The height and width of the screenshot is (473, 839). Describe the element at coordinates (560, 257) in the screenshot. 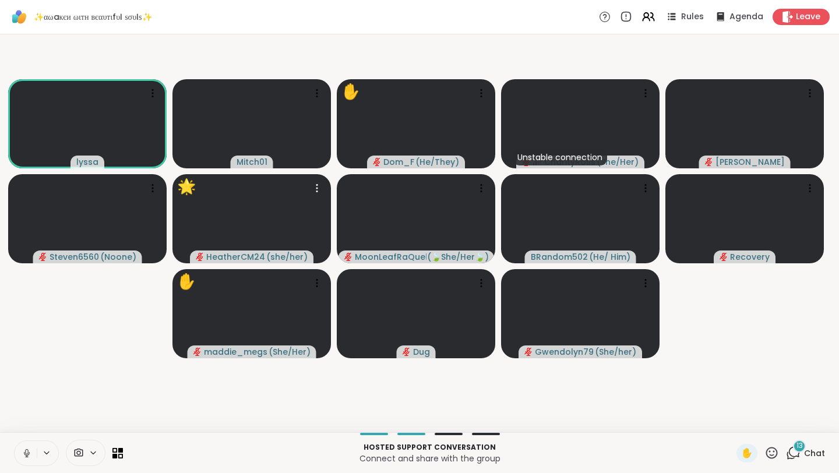

I see `span: BRandom502` at that location.